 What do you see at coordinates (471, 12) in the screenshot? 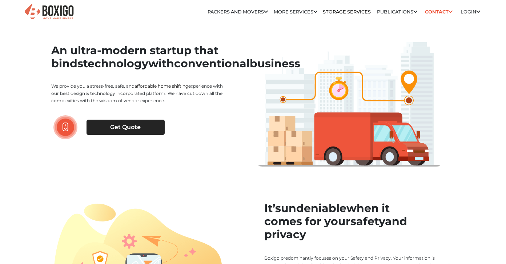
I see `a: Login` at bounding box center [471, 12].